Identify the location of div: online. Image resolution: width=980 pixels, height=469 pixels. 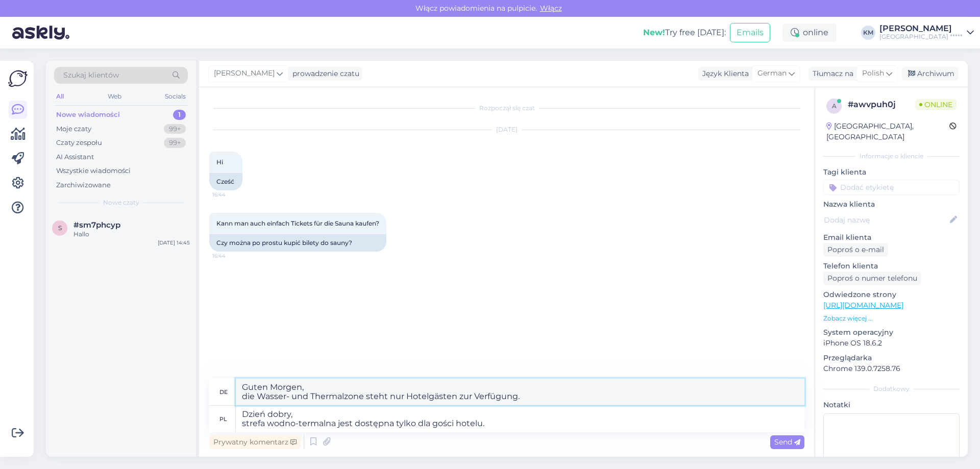
(810, 32).